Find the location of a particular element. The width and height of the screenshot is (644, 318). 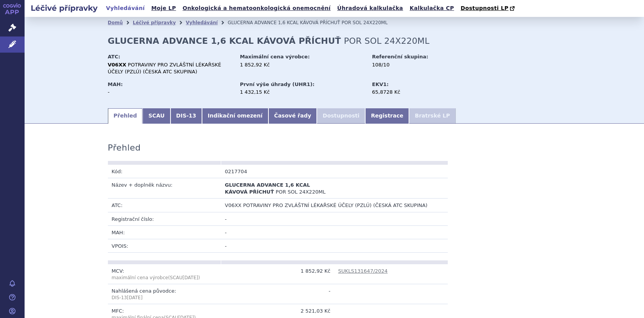

a: SUKLS131647/2024 is located at coordinates (363, 271).